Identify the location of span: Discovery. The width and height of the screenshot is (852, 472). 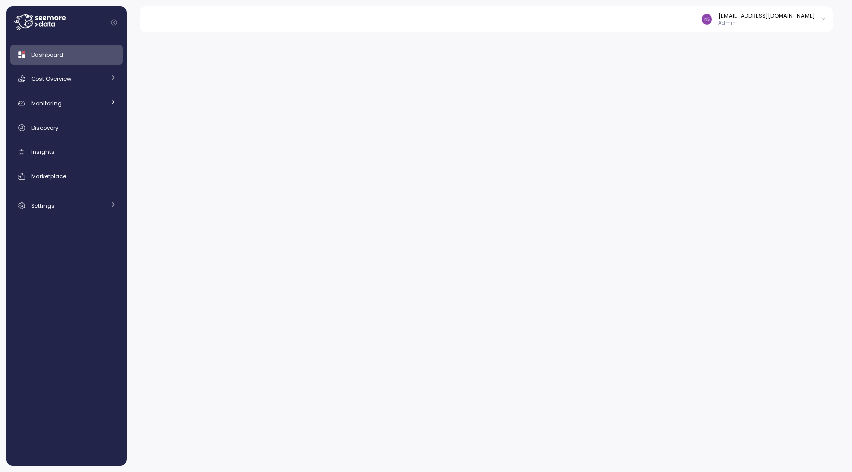
(44, 128).